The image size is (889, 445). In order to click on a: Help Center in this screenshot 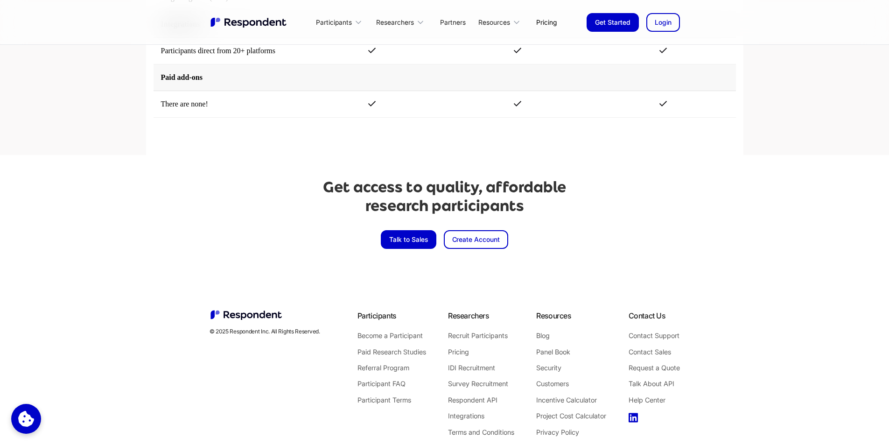, I will do `click(655, 400)`.